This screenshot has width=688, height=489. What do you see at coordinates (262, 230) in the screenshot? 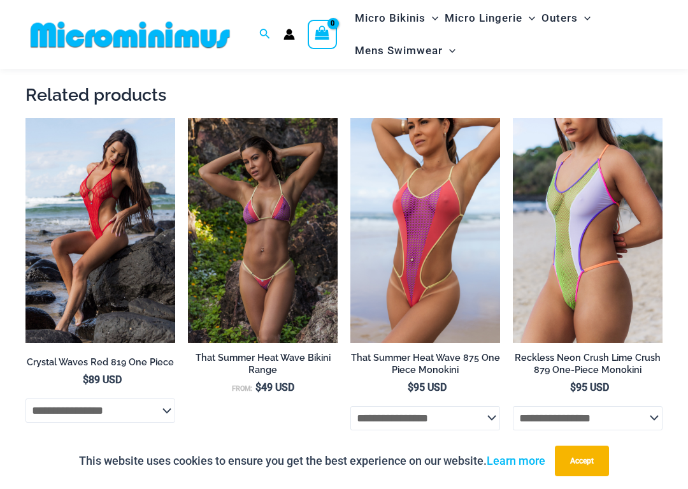
I see `a: That Summer Heat Wave 3063 Tri Top 4303 Micro Bottom 01That Summer Heat Wave 3063 Tri Top 4303 Mi...` at bounding box center [262, 230].